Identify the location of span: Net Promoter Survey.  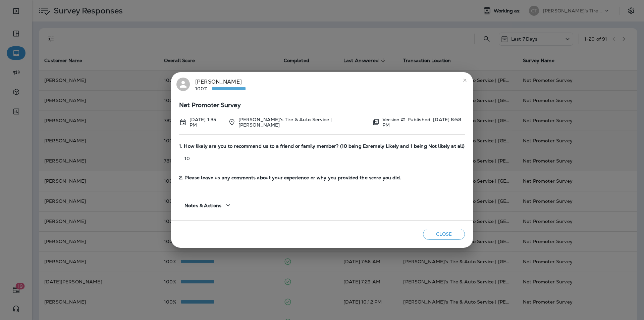
(322, 105).